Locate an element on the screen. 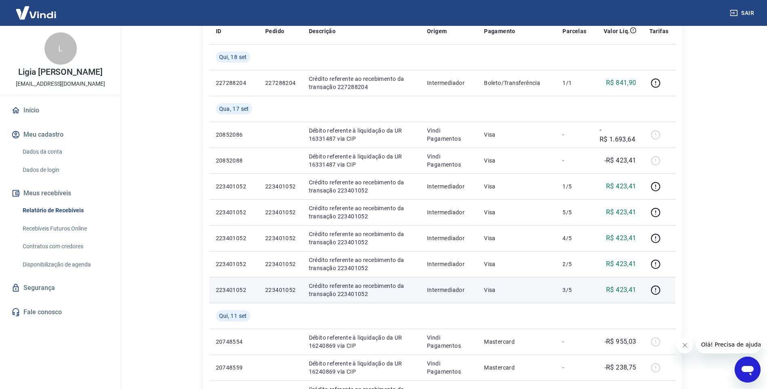  p: Descrição is located at coordinates (322, 31).